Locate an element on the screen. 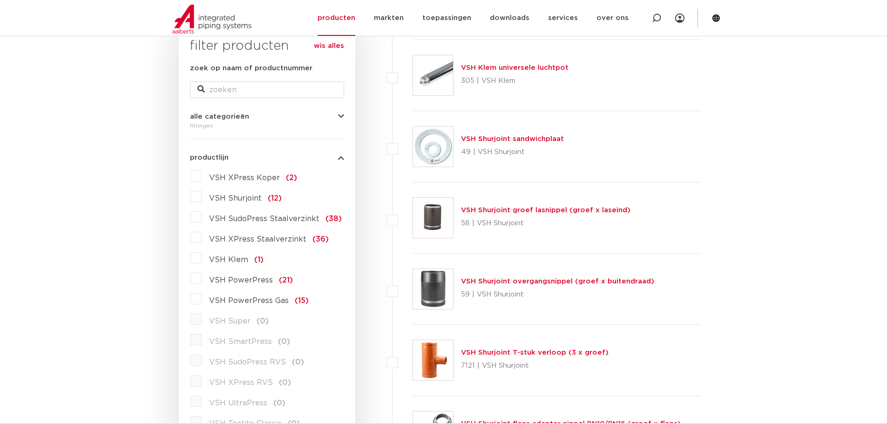  span: VSH SmartPress is located at coordinates (240, 342).